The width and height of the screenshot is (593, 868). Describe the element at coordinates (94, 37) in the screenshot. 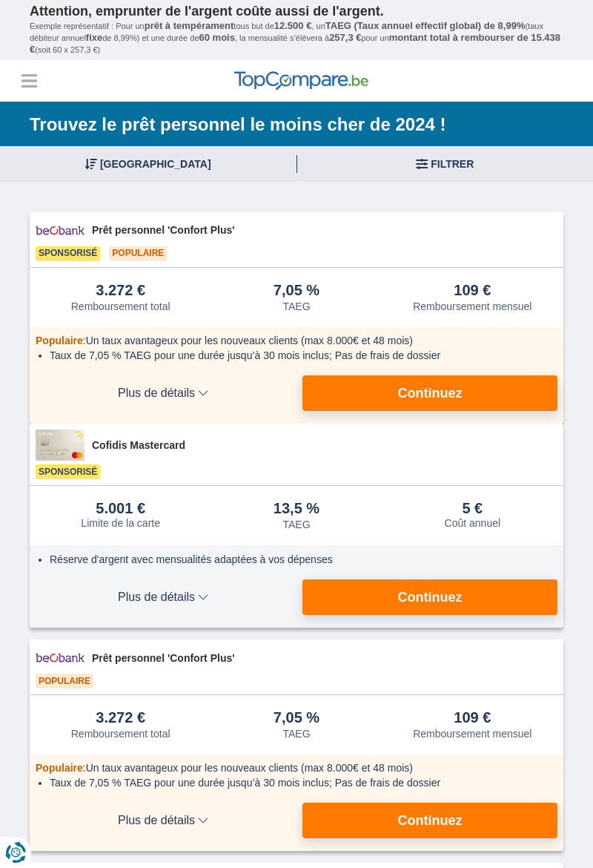

I see `span: fixe` at that location.